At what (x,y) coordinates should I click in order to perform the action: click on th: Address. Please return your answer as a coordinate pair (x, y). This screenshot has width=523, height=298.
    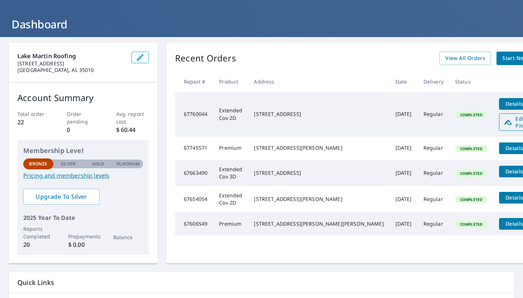
    Looking at the image, I should click on (318, 81).